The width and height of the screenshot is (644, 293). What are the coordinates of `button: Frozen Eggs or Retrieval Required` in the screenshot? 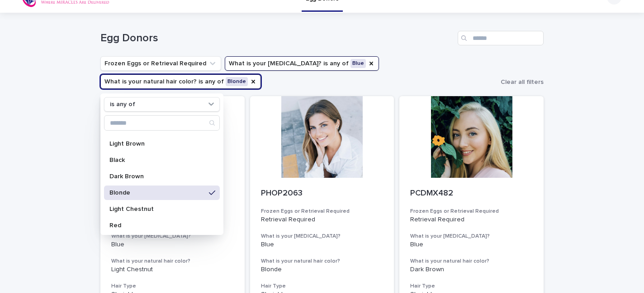 It's located at (161, 63).